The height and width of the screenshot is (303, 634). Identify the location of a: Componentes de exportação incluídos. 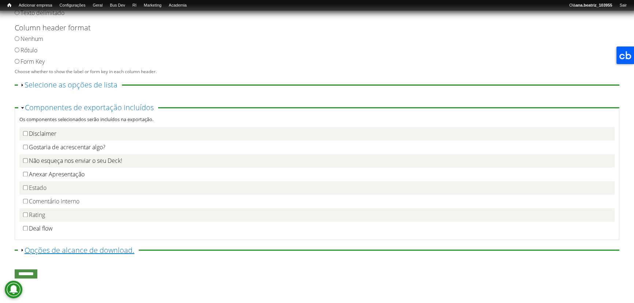
(89, 107).